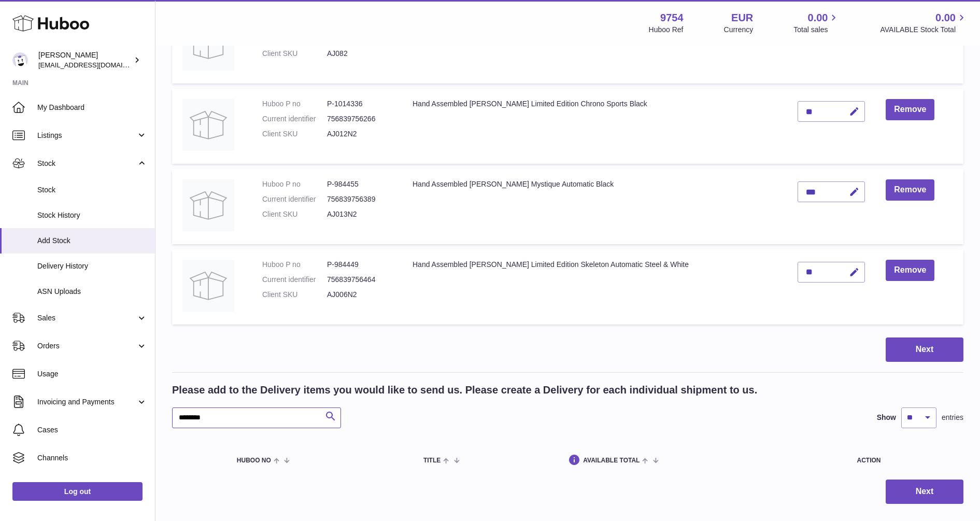 This screenshot has height=521, width=980. I want to click on span: Add Stock, so click(92, 241).